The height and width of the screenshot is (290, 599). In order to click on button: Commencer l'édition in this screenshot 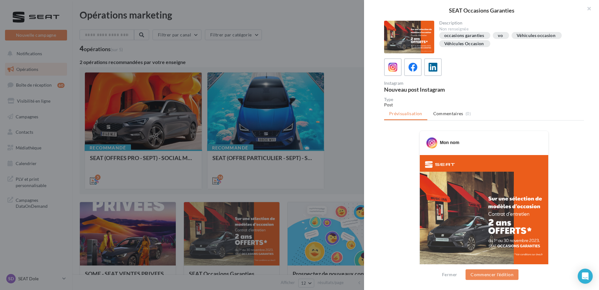, I will do `click(492, 274)`.